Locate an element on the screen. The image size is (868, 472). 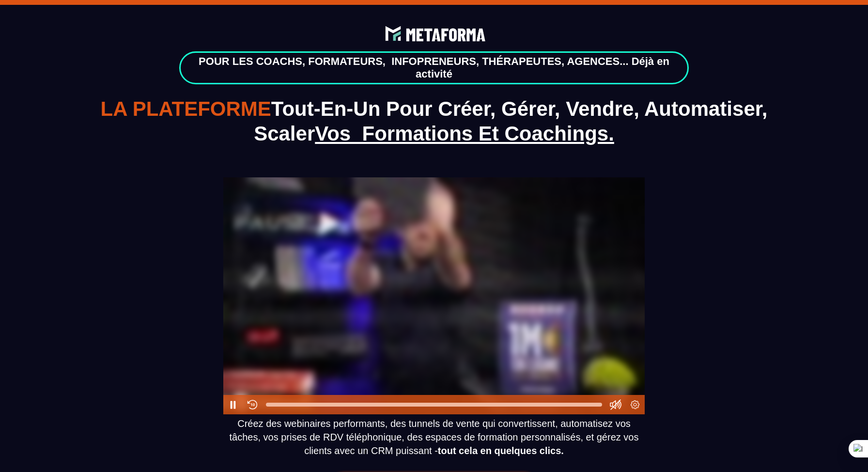
button: Pause is located at coordinates (233, 404).